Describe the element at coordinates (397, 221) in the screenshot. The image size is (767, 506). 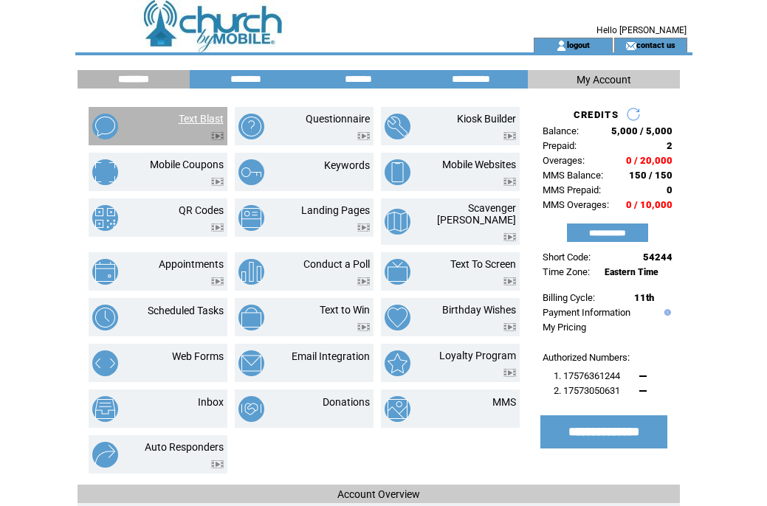
I see `img: scavenger-hunt.png` at that location.